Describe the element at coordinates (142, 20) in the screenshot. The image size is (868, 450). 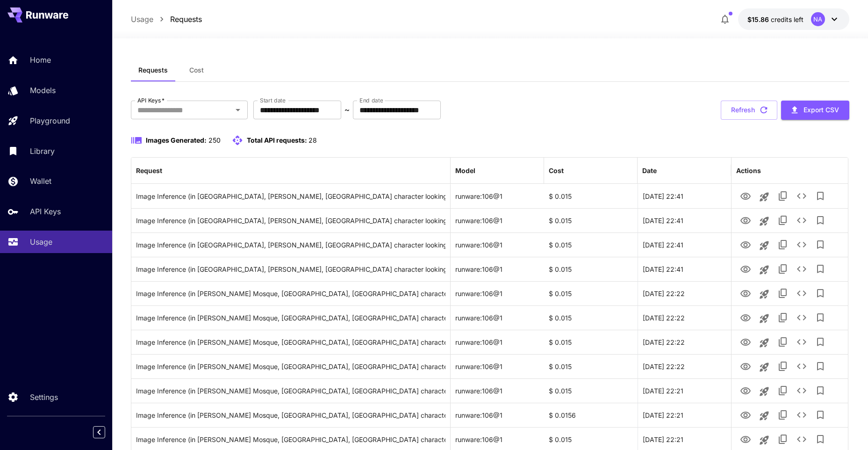
I see `a: Usage` at that location.